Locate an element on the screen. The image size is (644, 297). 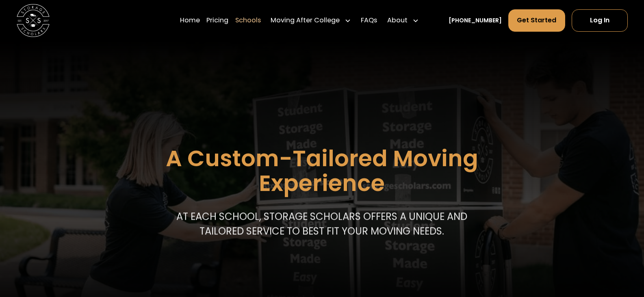
a: Pricing is located at coordinates (217, 20).